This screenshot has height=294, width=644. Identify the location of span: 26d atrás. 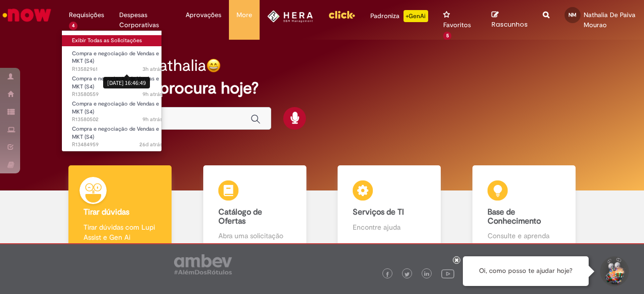
(151, 144).